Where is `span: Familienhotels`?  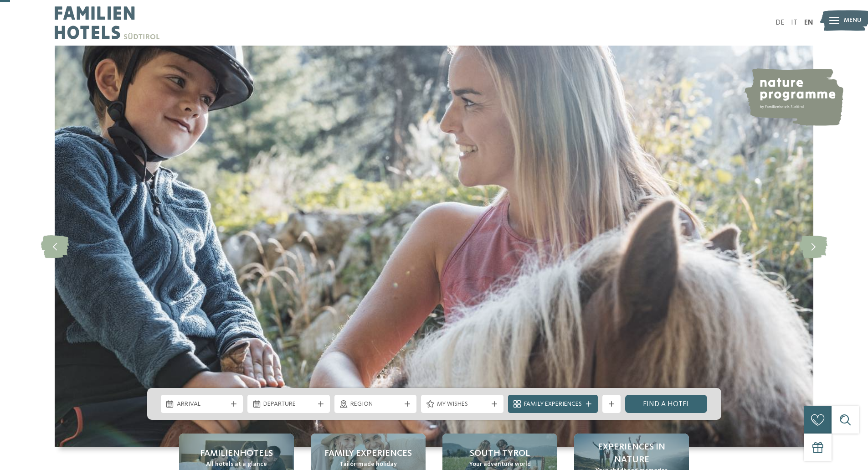 span: Familienhotels is located at coordinates (236, 454).